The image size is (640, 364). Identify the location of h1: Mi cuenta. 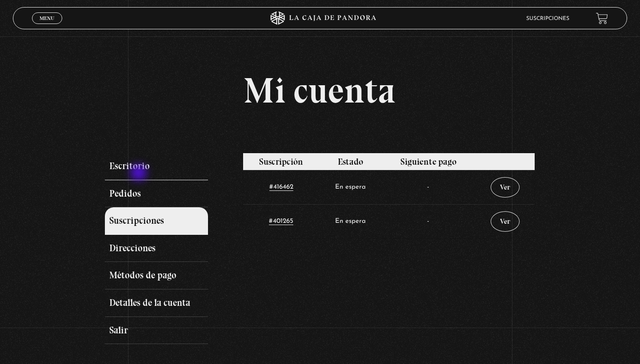
(320, 91).